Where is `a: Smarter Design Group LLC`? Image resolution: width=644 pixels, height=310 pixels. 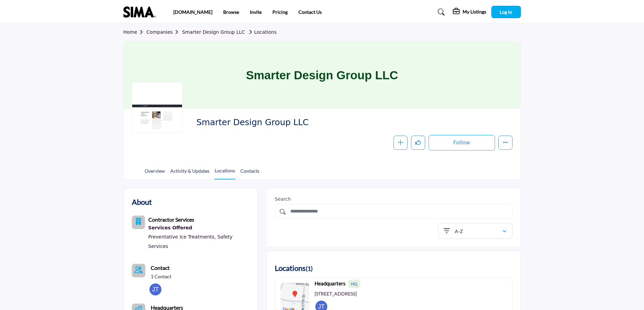 a: Smarter Design Group LLC is located at coordinates (213, 32).